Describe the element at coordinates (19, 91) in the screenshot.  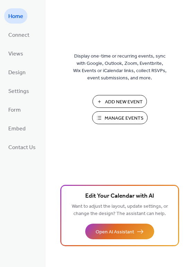
I see `span: Settings` at that location.